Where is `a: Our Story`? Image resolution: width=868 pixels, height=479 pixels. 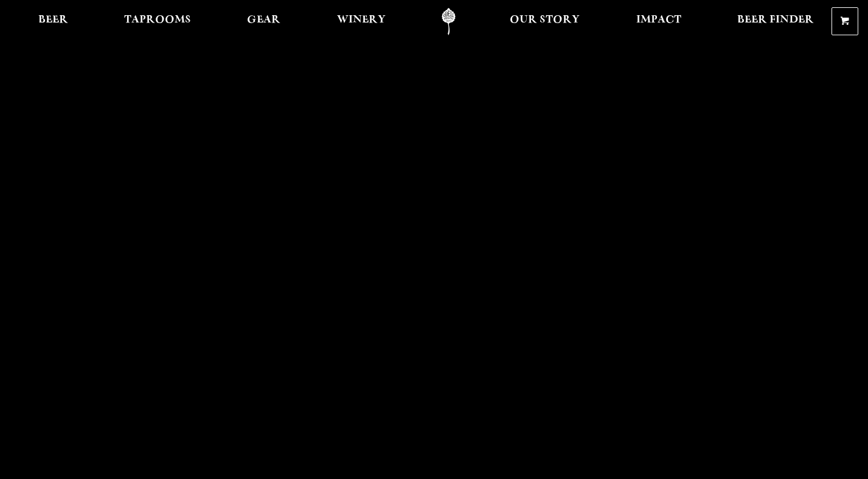
a: Our Story is located at coordinates (545, 21).